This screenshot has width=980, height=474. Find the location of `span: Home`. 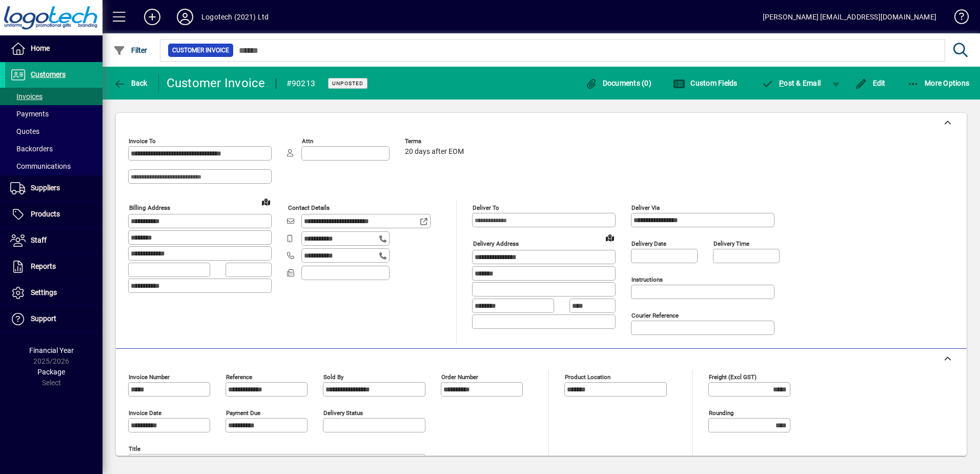

span: Home is located at coordinates (40, 48).